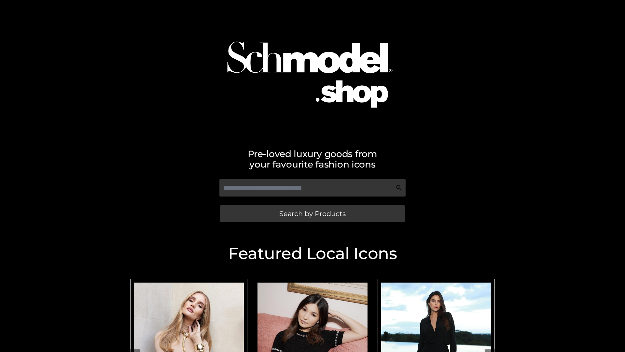 The width and height of the screenshot is (625, 352). Describe the element at coordinates (399, 188) in the screenshot. I see `img: Search Icon` at that location.